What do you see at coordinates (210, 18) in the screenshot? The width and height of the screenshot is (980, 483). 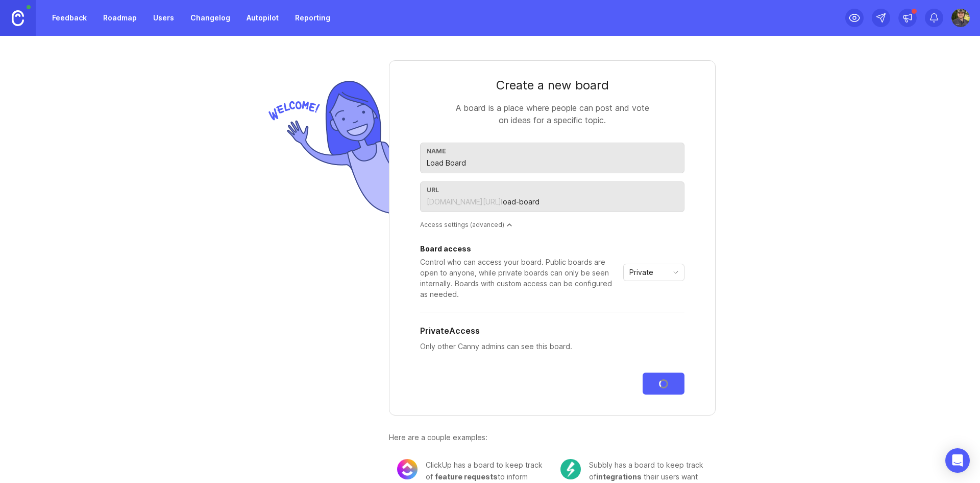 I see `a: Changelog` at bounding box center [210, 18].